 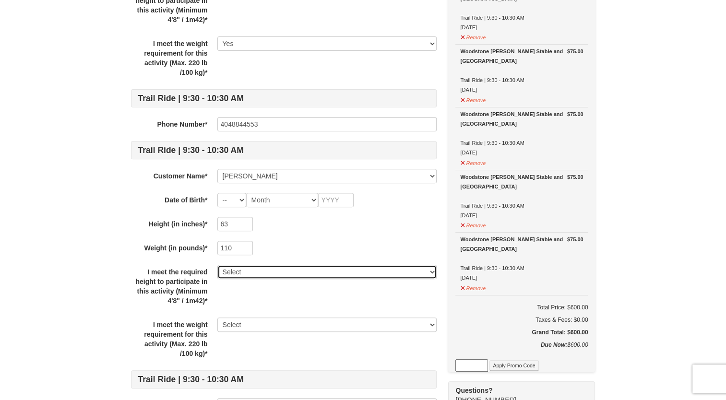 I want to click on div: $600.00, so click(x=521, y=350).